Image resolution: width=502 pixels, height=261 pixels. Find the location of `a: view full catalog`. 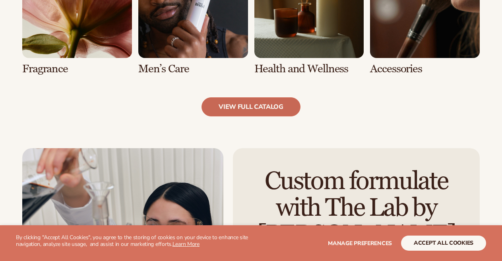

a: view full catalog is located at coordinates (251, 107).